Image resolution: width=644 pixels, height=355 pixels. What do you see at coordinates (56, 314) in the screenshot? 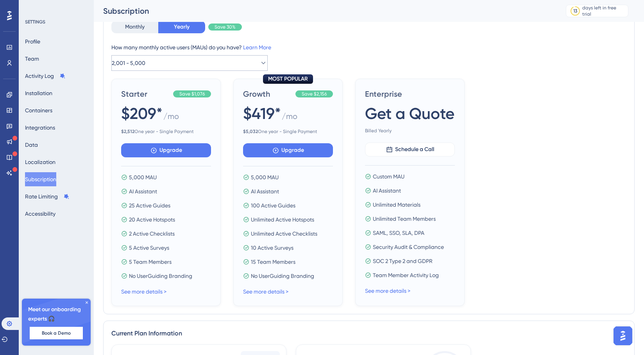
I see `span: Meet our onboarding experts 🎧` at bounding box center [56, 314].